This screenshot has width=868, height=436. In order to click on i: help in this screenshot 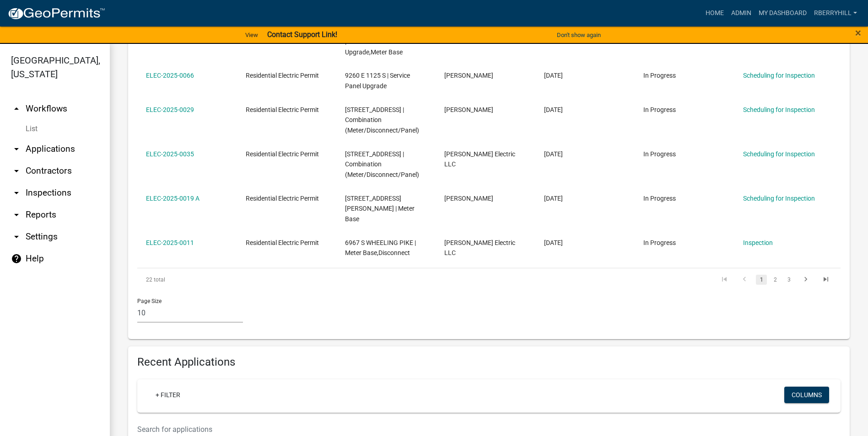, I will do `click(16, 259)`.